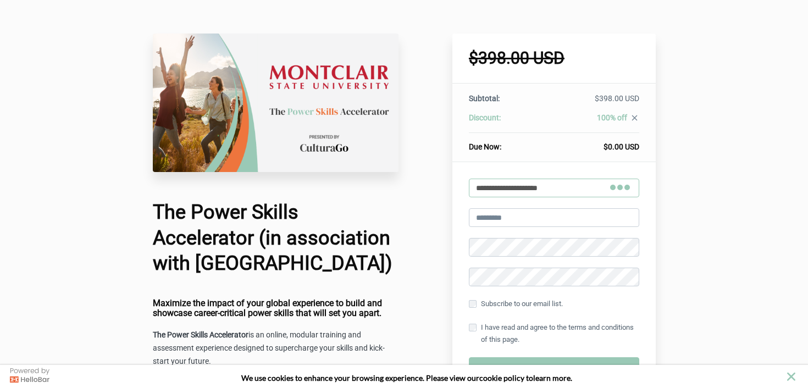 The width and height of the screenshot is (808, 388). I want to click on td: $398.00 USD, so click(589, 102).